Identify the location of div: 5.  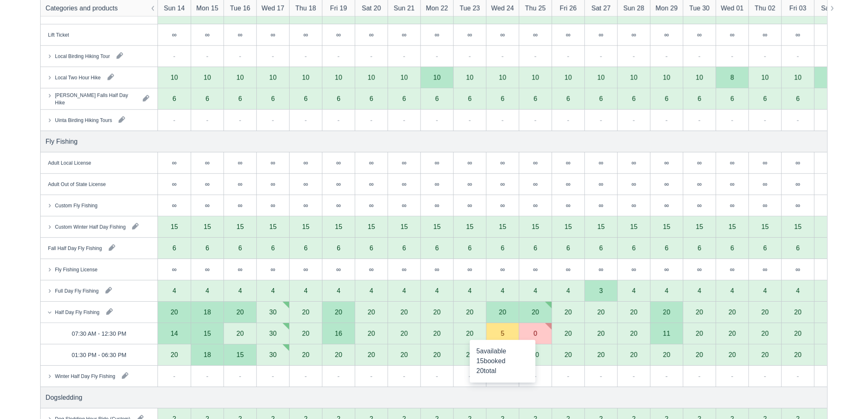
(502, 334).